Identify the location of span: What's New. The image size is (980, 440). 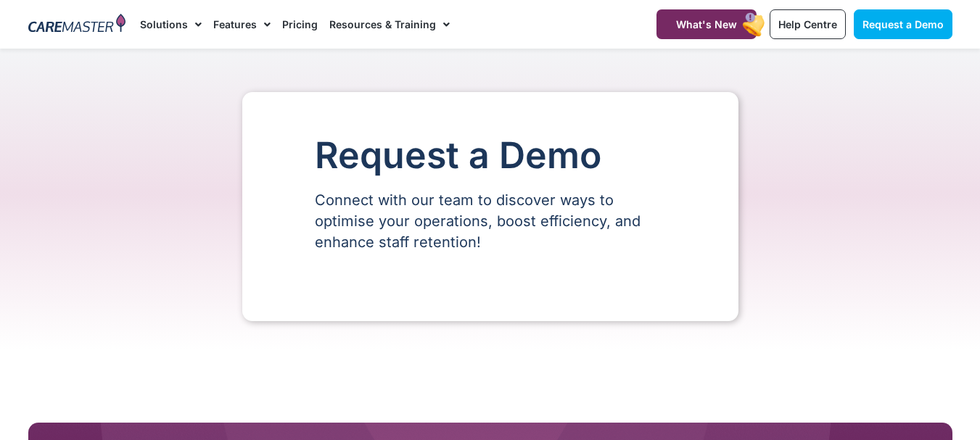
(706, 24).